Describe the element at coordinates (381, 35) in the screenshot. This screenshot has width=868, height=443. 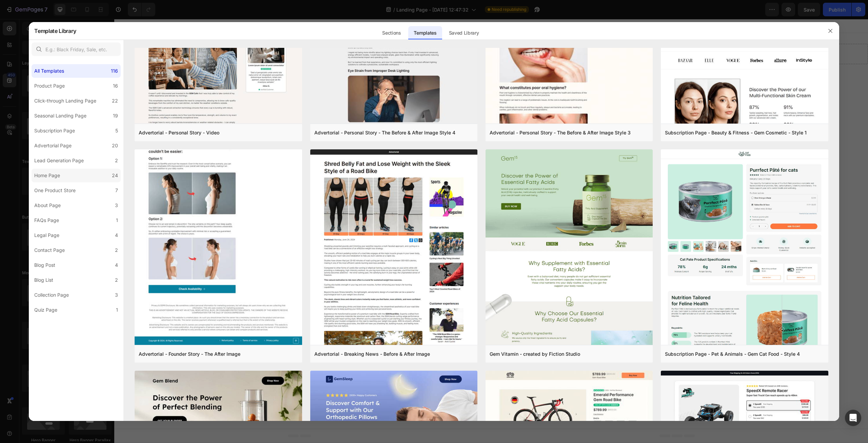
I see `div: Drop element here` at that location.